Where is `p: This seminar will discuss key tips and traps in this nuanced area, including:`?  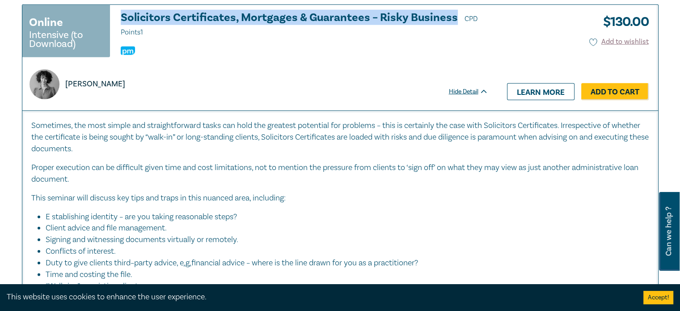 p: This seminar will discuss key tips and traps in this nuanced area, including: is located at coordinates (340, 198).